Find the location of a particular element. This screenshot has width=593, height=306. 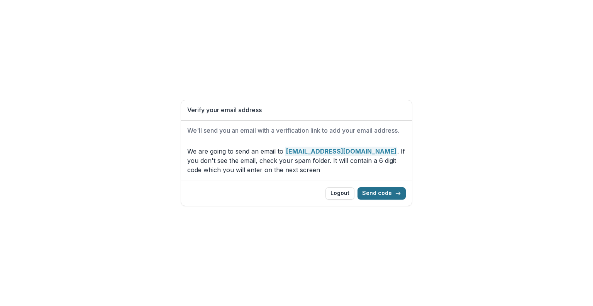

button: Logout is located at coordinates (340, 193).